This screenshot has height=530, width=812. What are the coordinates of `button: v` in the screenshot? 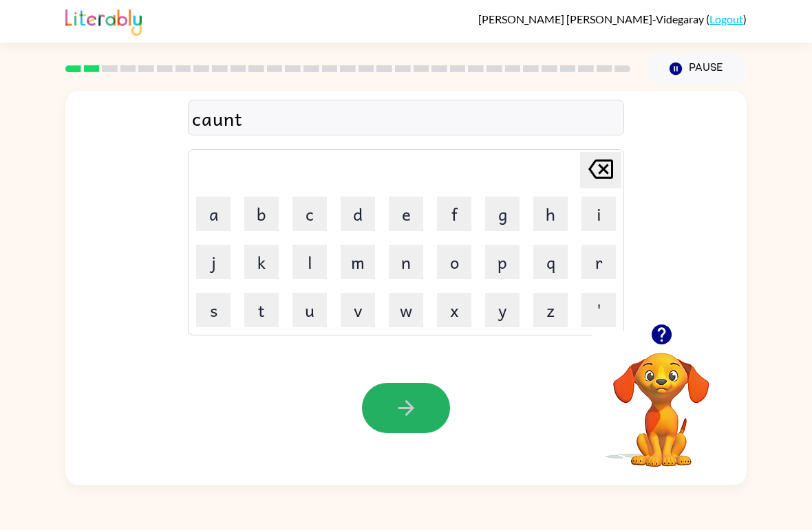 It's located at (358, 310).